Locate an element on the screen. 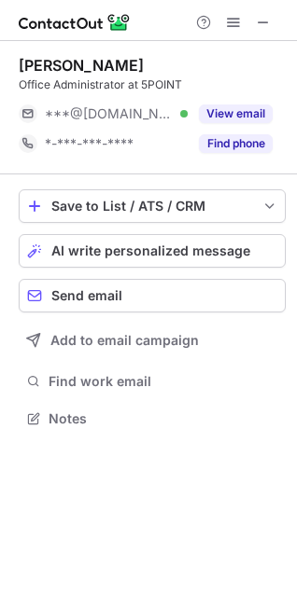  img: ContactOut v5.3.10 is located at coordinates (75, 22).